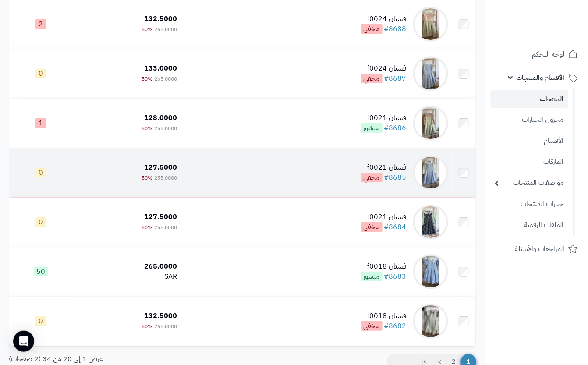 This screenshot has height=365, width=588. Describe the element at coordinates (541, 77) in the screenshot. I see `span: الأقسام والمنتجات` at that location.